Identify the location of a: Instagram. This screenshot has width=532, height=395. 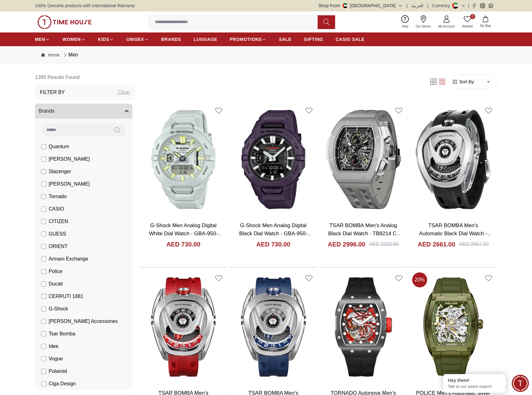
(483, 5).